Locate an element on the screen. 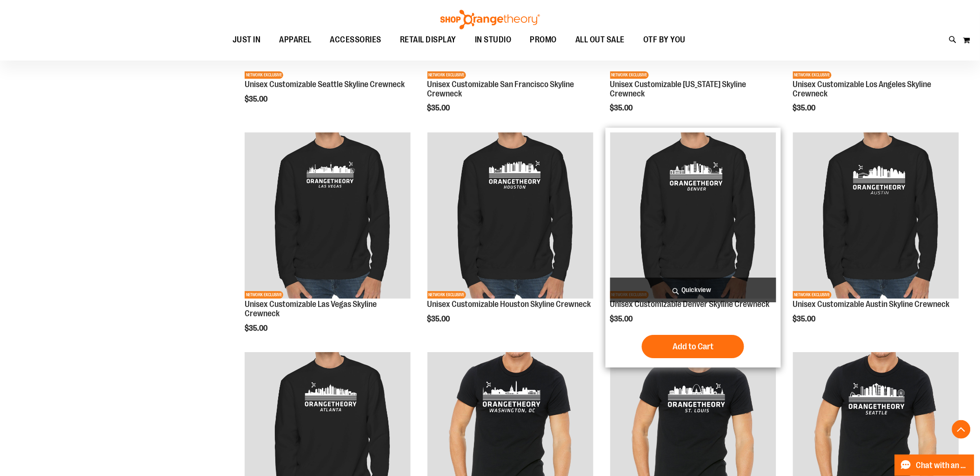  span: PROMO is located at coordinates (544, 39).